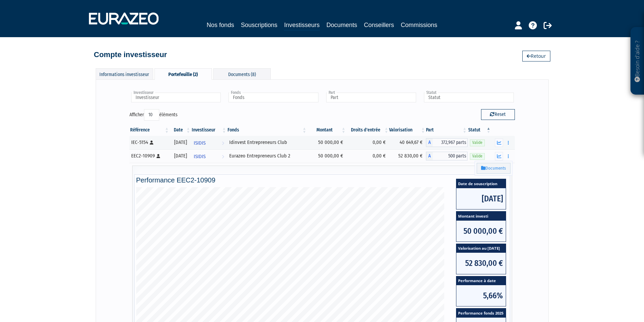  I want to click on img: 1732889491-logotype_eurazeo_blanc_rvb.png, so click(124, 19).